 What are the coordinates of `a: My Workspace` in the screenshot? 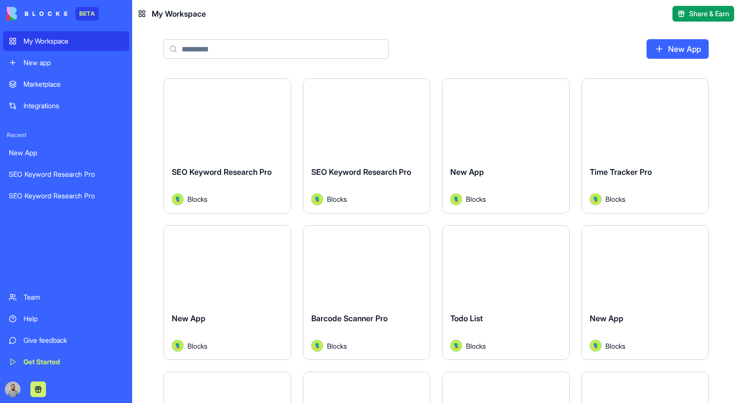 It's located at (66, 41).